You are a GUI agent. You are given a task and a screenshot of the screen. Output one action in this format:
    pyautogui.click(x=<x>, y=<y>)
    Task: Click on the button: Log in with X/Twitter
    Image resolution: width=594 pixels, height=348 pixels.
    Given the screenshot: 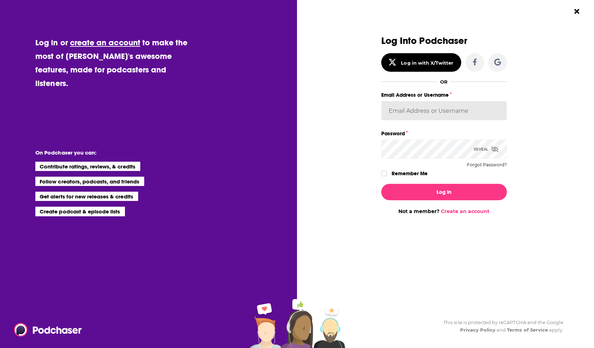 What is the action you would take?
    pyautogui.click(x=421, y=62)
    